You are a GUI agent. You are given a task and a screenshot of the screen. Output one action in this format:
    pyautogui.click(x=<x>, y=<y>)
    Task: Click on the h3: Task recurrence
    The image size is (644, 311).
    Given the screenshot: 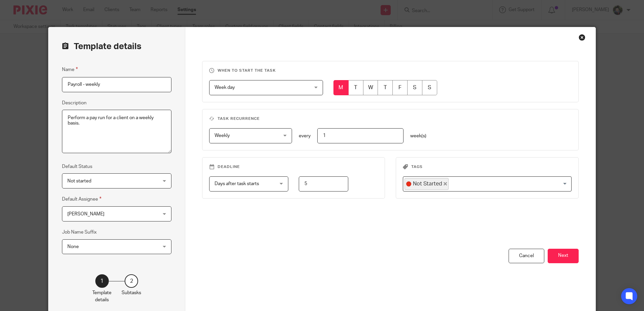 What is the action you would take?
    pyautogui.click(x=390, y=119)
    